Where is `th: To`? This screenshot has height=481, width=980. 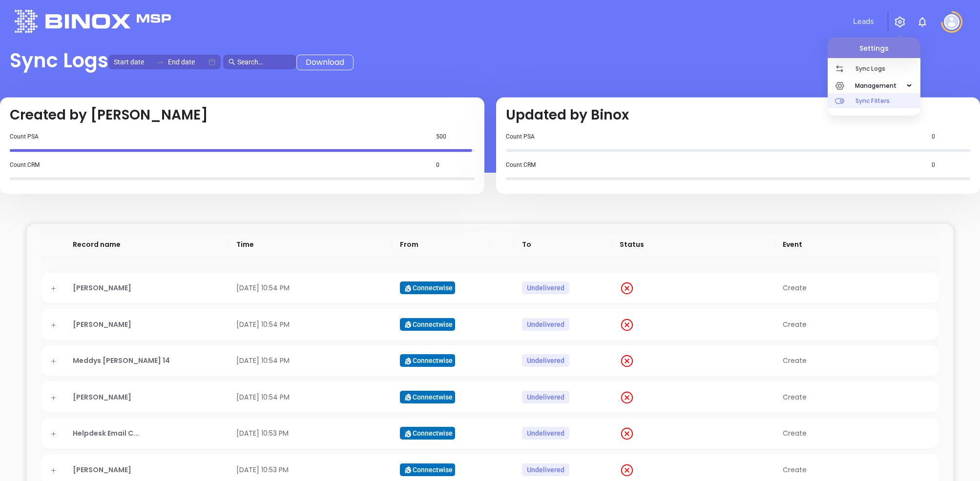 th: To is located at coordinates (563, 244).